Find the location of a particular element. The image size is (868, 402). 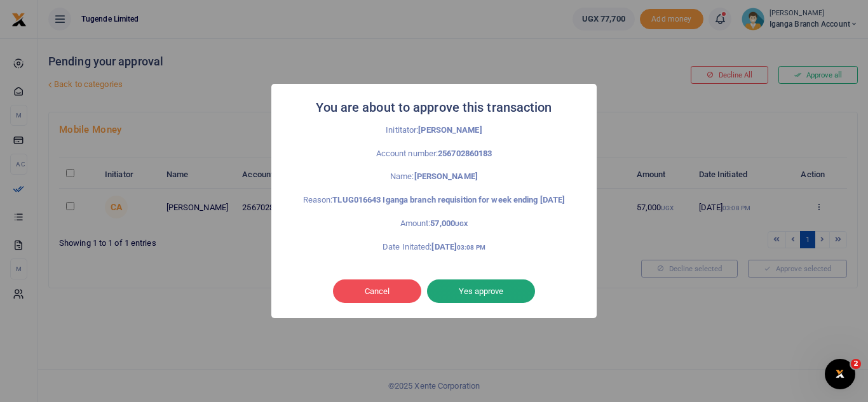

span: 2 is located at coordinates (856, 364).